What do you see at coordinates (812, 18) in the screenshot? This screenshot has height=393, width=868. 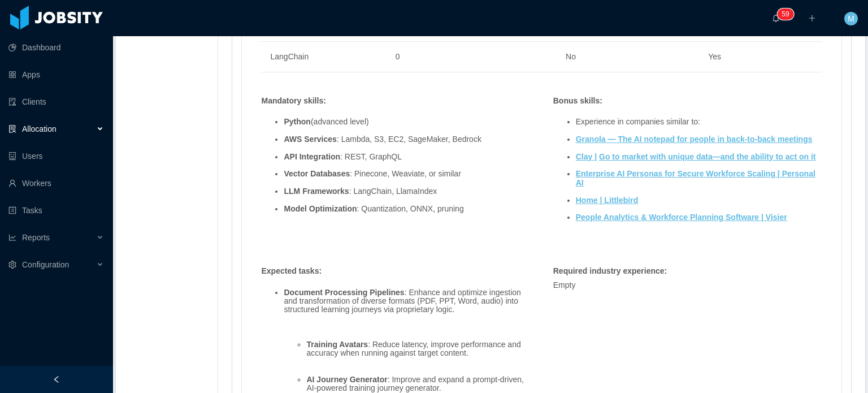 I see `i: icon: plus` at bounding box center [812, 18].